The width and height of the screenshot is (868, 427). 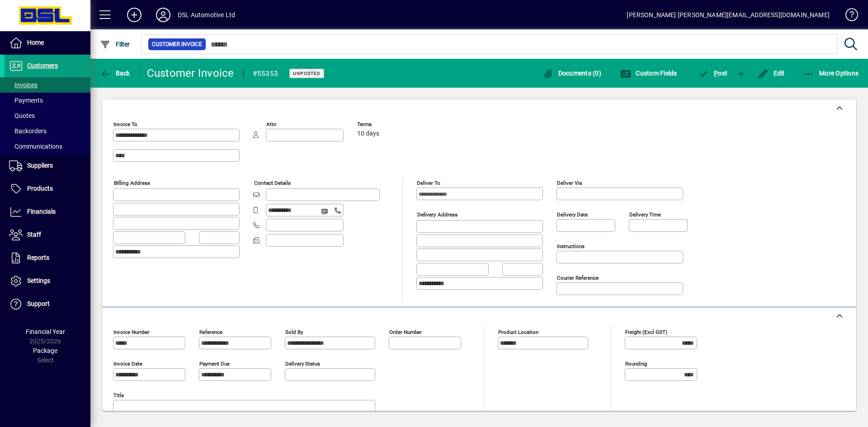 I want to click on span: Home, so click(x=36, y=43).